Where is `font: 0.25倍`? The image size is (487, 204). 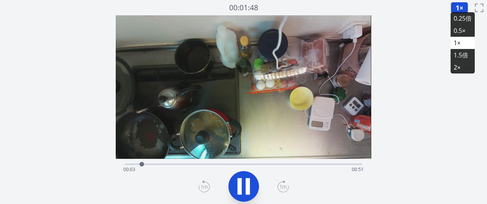 font: 0.25倍 is located at coordinates (462, 18).